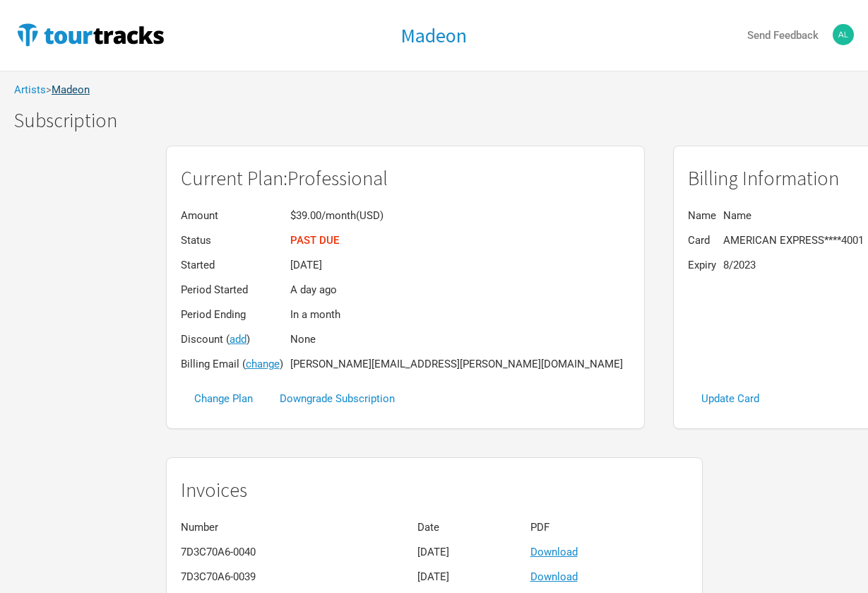 This screenshot has width=868, height=593. Describe the element at coordinates (460, 240) in the screenshot. I see `td: Past Due` at that location.